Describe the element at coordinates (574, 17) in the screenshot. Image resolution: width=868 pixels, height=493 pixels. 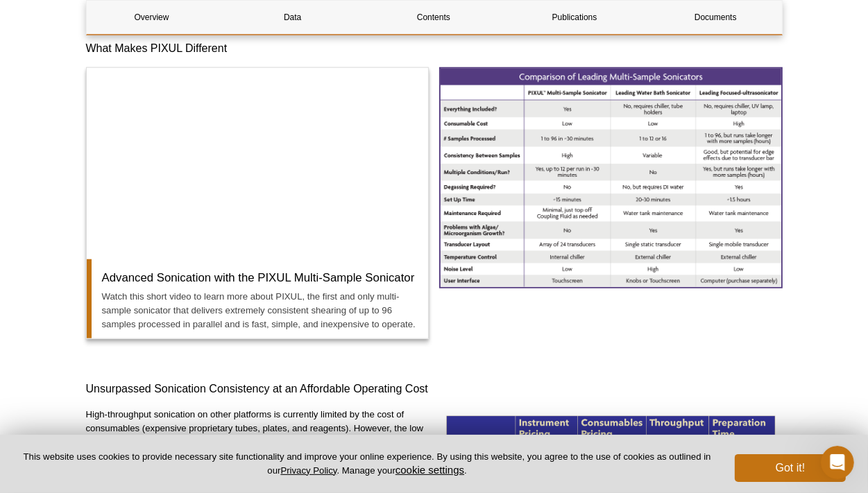
I see `a: Publications` at that location.